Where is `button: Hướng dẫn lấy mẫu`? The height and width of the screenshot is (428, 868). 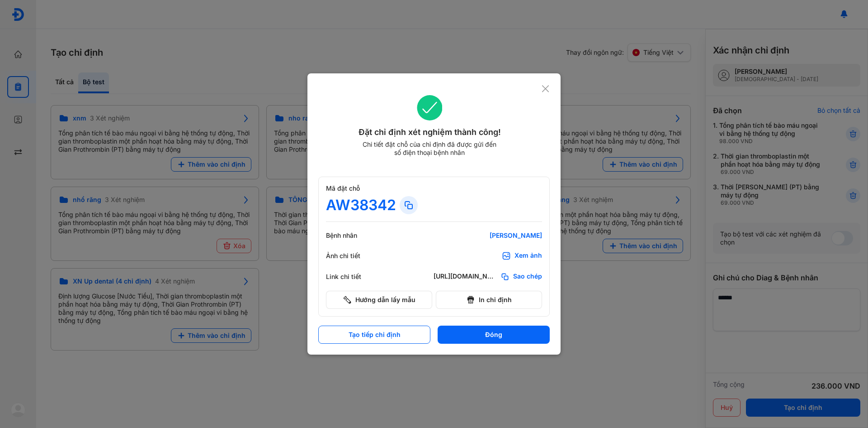 button: Hướng dẫn lấy mẫu is located at coordinates (379, 300).